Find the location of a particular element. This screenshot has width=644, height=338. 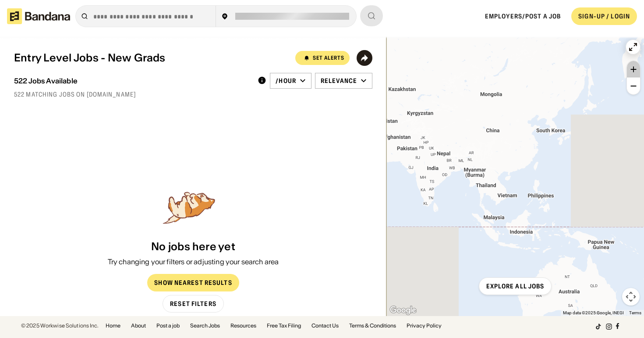

a: Terms (opens in new tab) is located at coordinates (636, 312).